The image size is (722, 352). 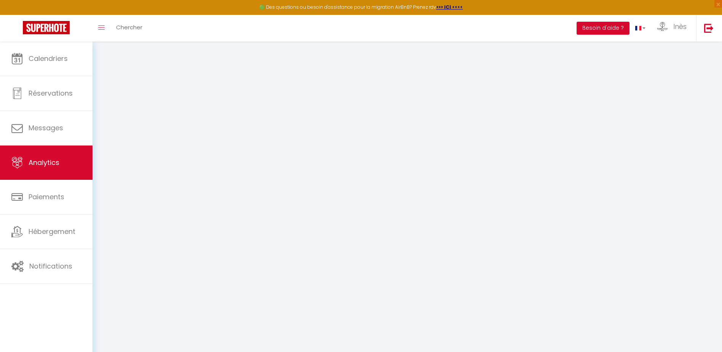 I want to click on span: Réservations, so click(x=51, y=93).